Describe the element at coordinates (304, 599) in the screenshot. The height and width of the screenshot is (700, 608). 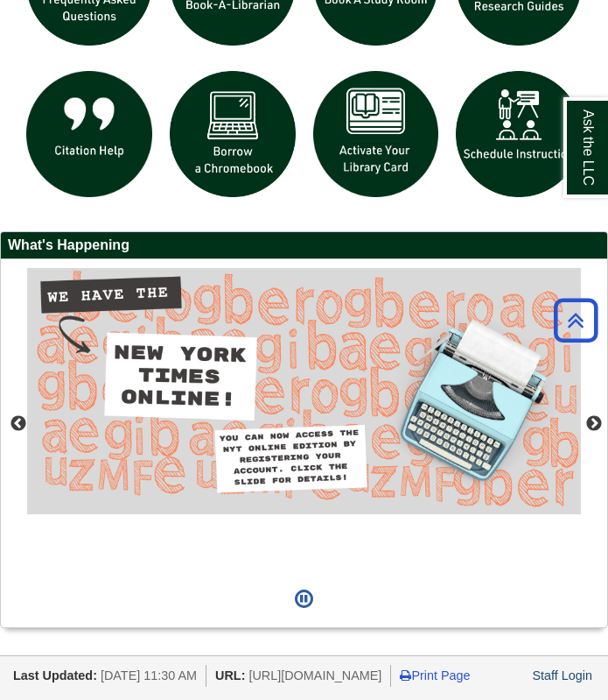
I see `button: Pause` at that location.